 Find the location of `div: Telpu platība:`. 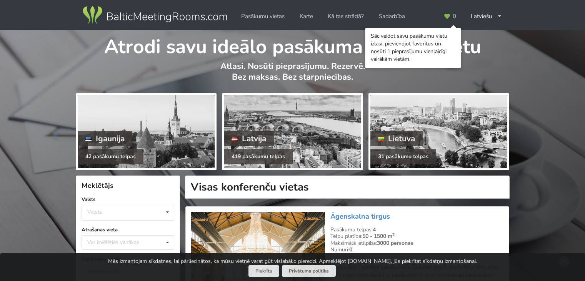

div: Telpu platība: is located at coordinates (417, 236).